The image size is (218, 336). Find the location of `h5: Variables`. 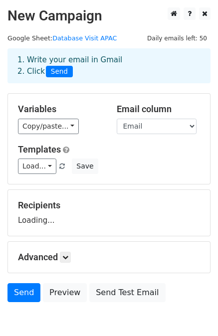

h5: Variables is located at coordinates (60, 109).